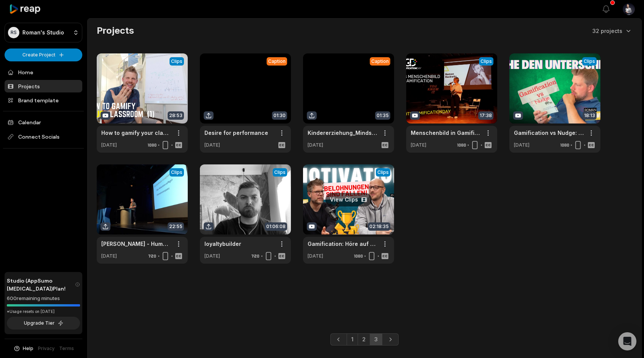 The width and height of the screenshot is (644, 358). I want to click on button: Upgrade Tier, so click(43, 323).